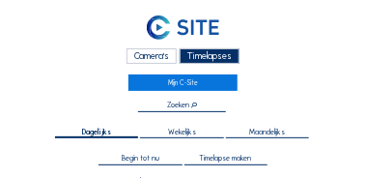  Describe the element at coordinates (210, 56) in the screenshot. I see `div: Timelapses` at that location.